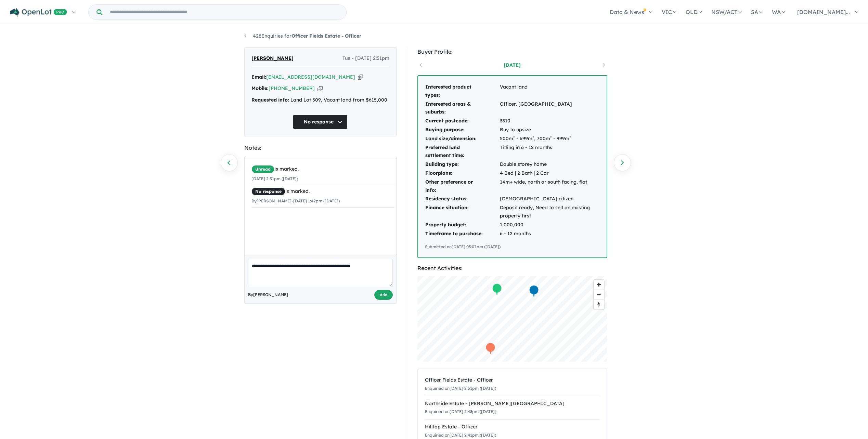 The width and height of the screenshot is (868, 439). What do you see at coordinates (224, 12) in the screenshot?
I see `input: Try estate name, suburb, builder or developer` at bounding box center [224, 12].